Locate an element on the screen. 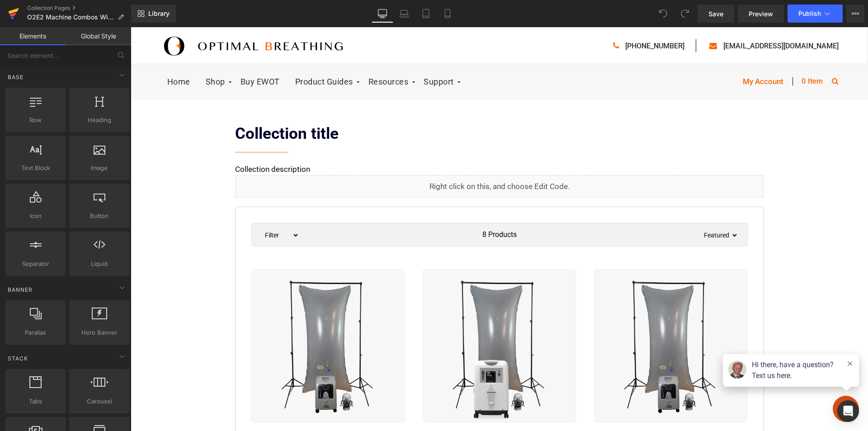  img: Optimal Breathing is located at coordinates (122, 18).